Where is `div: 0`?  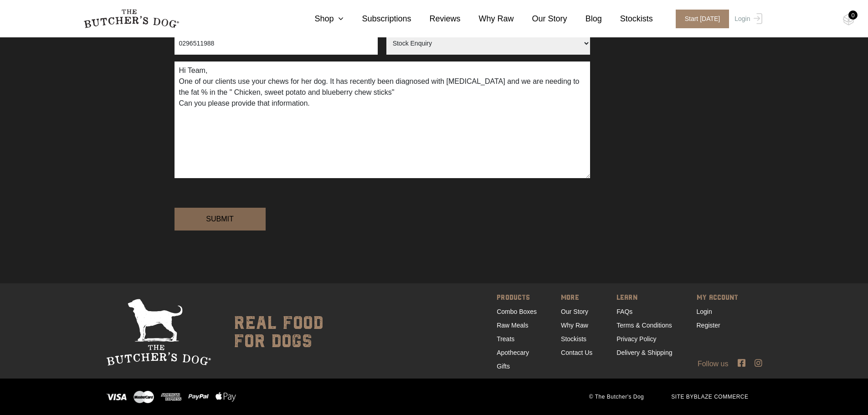
div: 0 is located at coordinates (853, 15).